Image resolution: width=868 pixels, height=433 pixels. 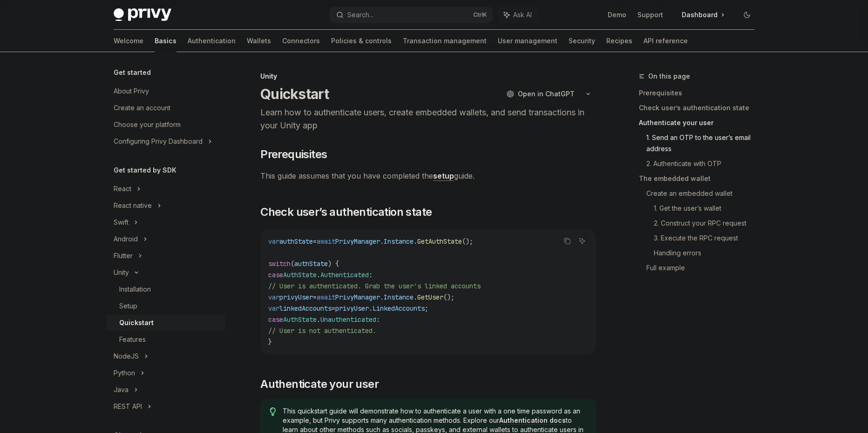 What do you see at coordinates (259, 41) in the screenshot?
I see `a: Wallets` at bounding box center [259, 41].